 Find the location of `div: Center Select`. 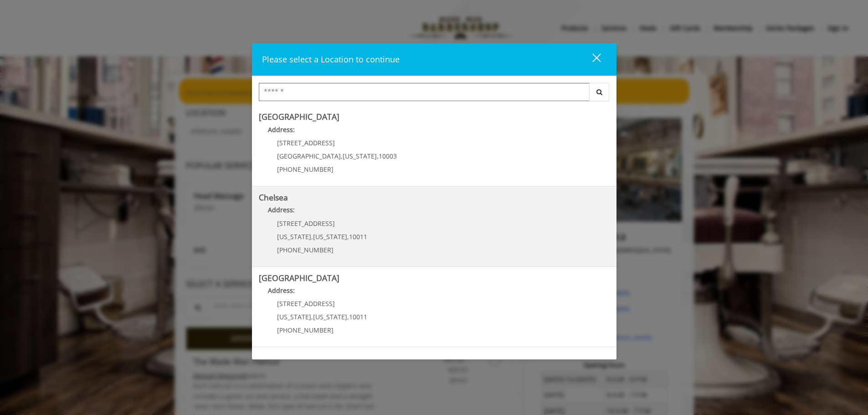

div: Center Select is located at coordinates (434, 94).